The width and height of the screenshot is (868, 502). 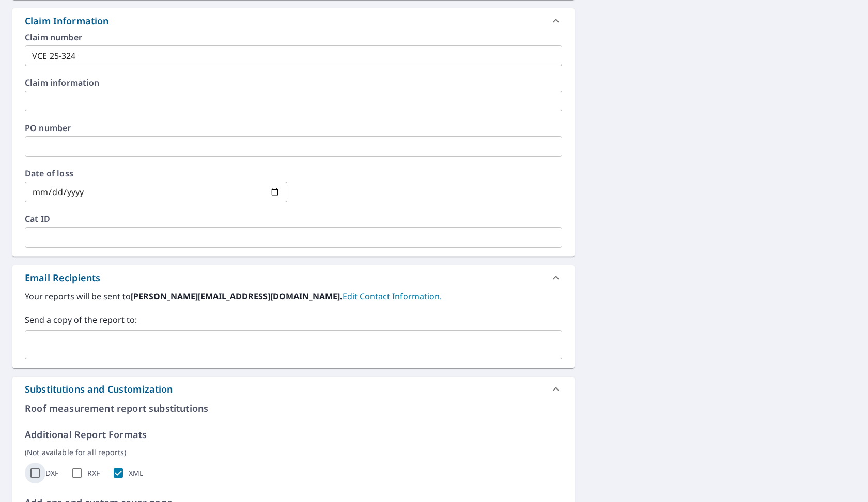 I want to click on label: Your reports will be sent to, so click(x=293, y=296).